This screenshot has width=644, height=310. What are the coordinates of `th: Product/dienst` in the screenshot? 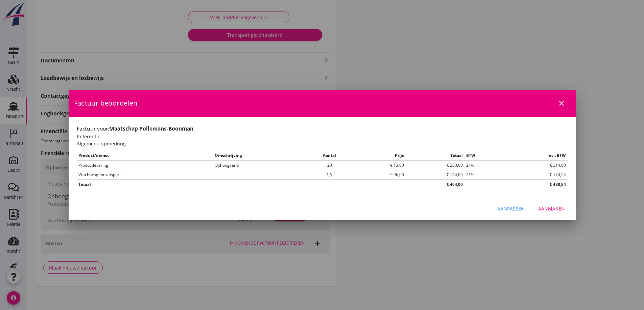 It's located at (145, 155).